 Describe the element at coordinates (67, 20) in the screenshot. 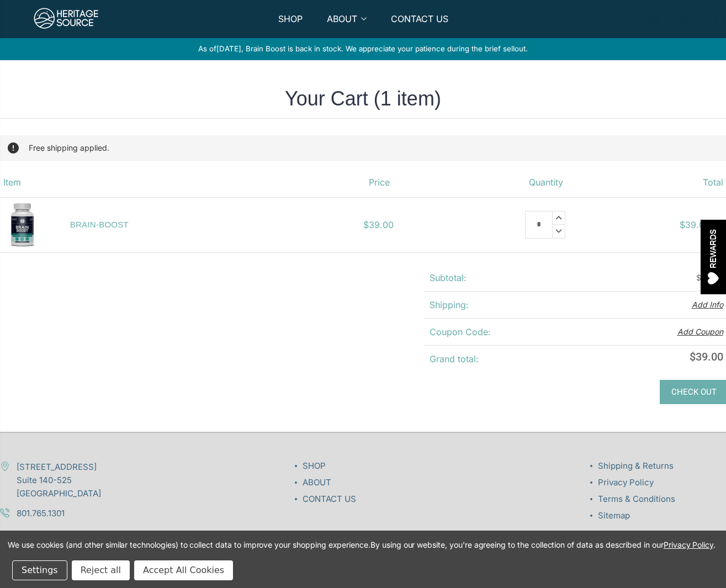

I see `img: Heritage Source` at that location.